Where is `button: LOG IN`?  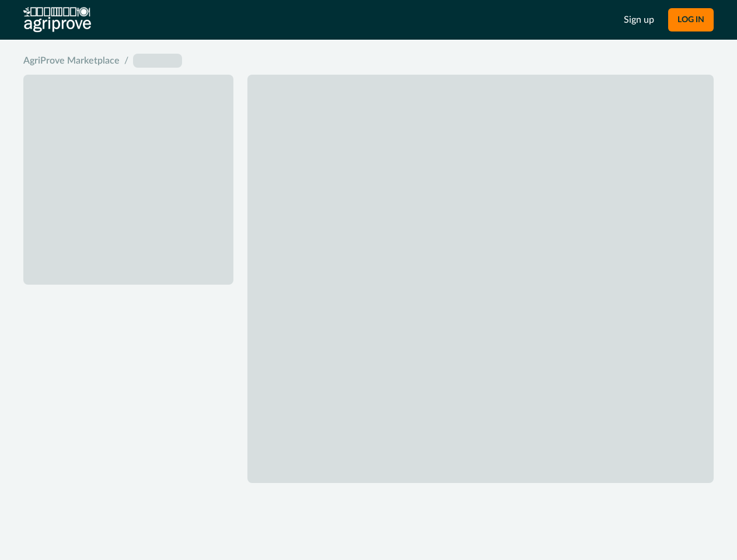
button: LOG IN is located at coordinates (690, 20).